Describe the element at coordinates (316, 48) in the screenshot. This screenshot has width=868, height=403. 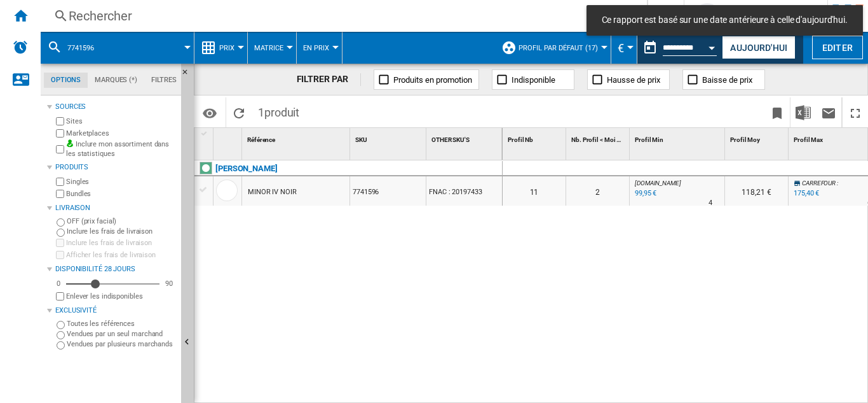
I see `span: En Prix` at that location.